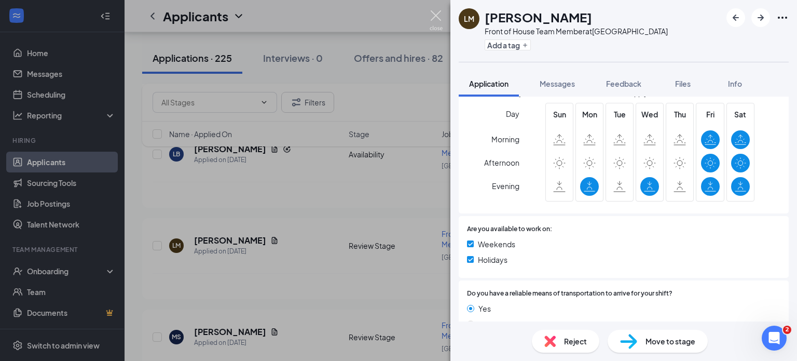  What do you see at coordinates (683, 84) in the screenshot?
I see `span: Files` at bounding box center [683, 84].